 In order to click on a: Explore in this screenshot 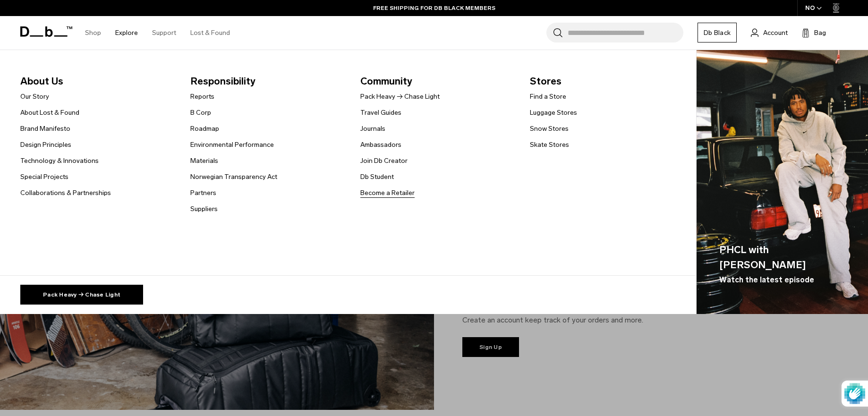, I will do `click(127, 33)`.